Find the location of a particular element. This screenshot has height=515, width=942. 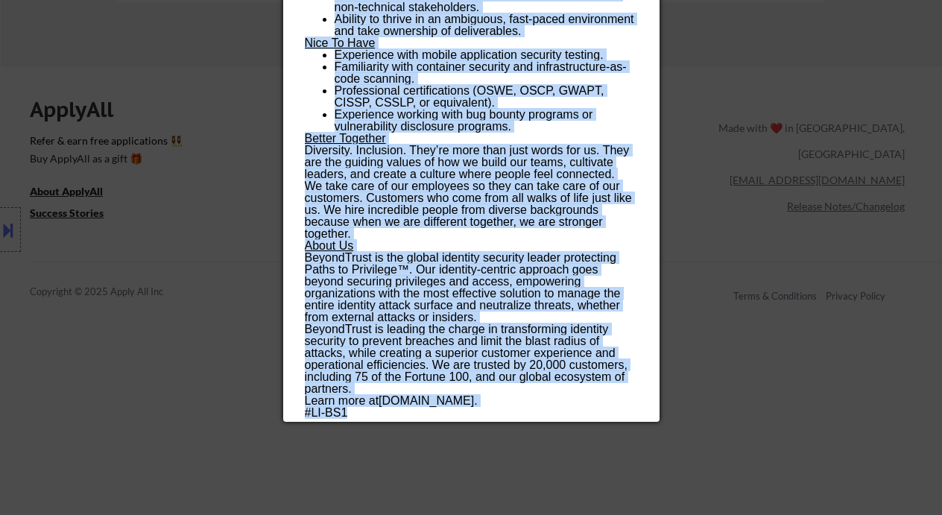

li: Familiarity with container security and infrastructure-as-code scanning. is located at coordinates (486, 73).